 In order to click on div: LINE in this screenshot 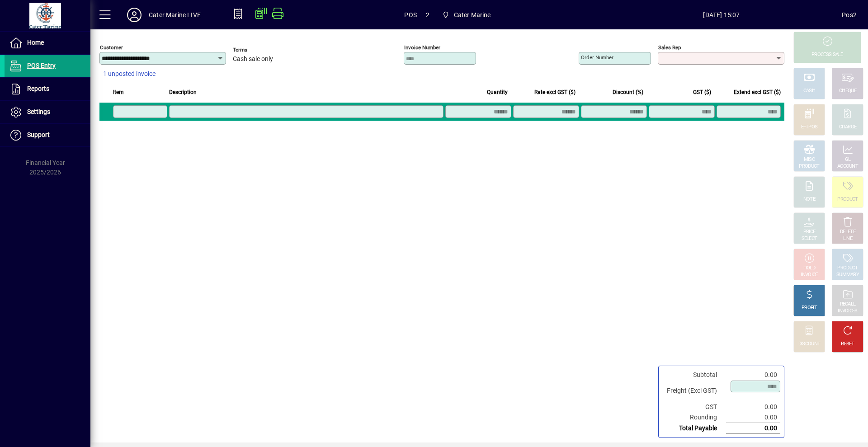, I will do `click(848, 239)`.